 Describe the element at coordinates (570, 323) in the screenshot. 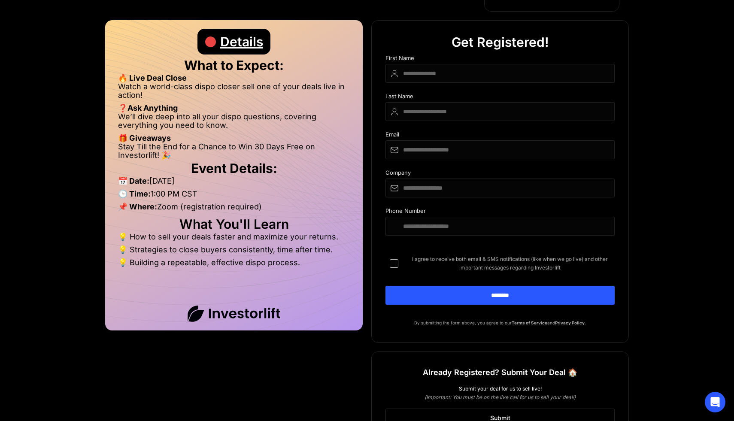

I see `strong: Privacy Policy` at that location.